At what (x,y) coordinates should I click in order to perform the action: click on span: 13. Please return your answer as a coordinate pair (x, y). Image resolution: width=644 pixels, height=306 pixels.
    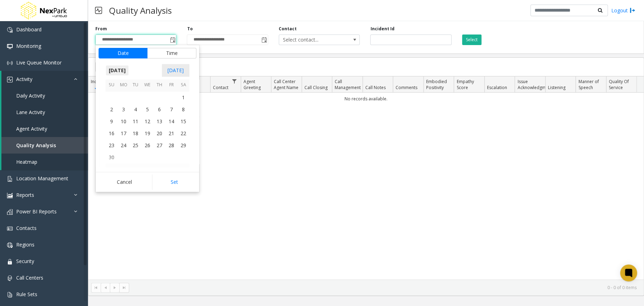
    Looking at the image, I should click on (159, 121).